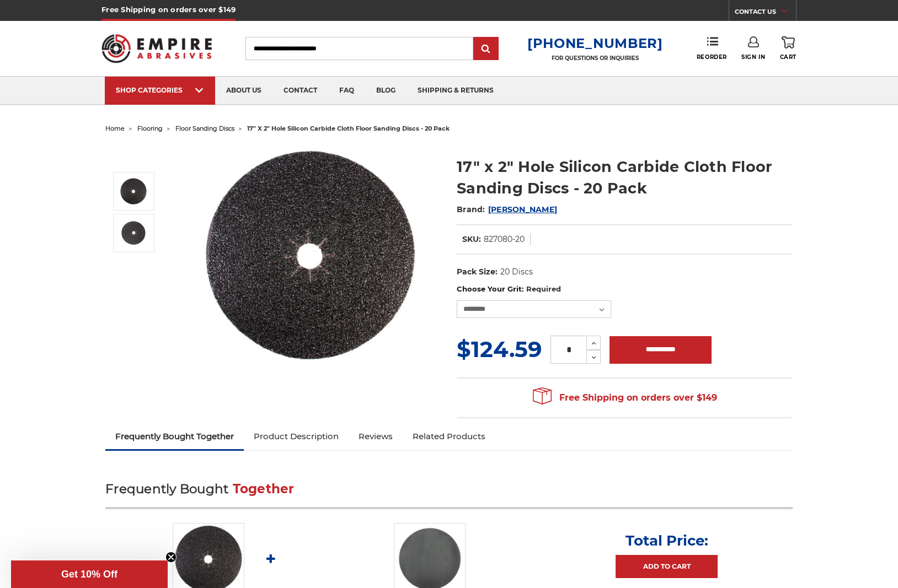 The height and width of the screenshot is (588, 898). I want to click on dd: 827080-20, so click(504, 239).